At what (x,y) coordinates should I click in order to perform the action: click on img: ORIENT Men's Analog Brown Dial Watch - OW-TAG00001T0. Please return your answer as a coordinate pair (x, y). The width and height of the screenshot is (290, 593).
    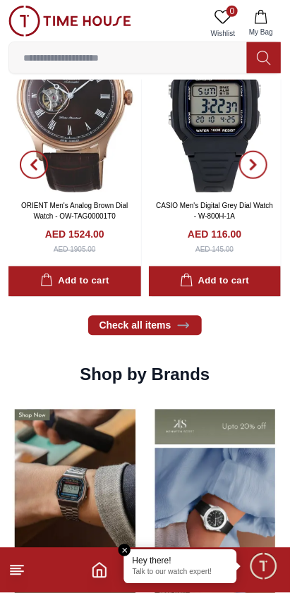
    Looking at the image, I should click on (75, 107).